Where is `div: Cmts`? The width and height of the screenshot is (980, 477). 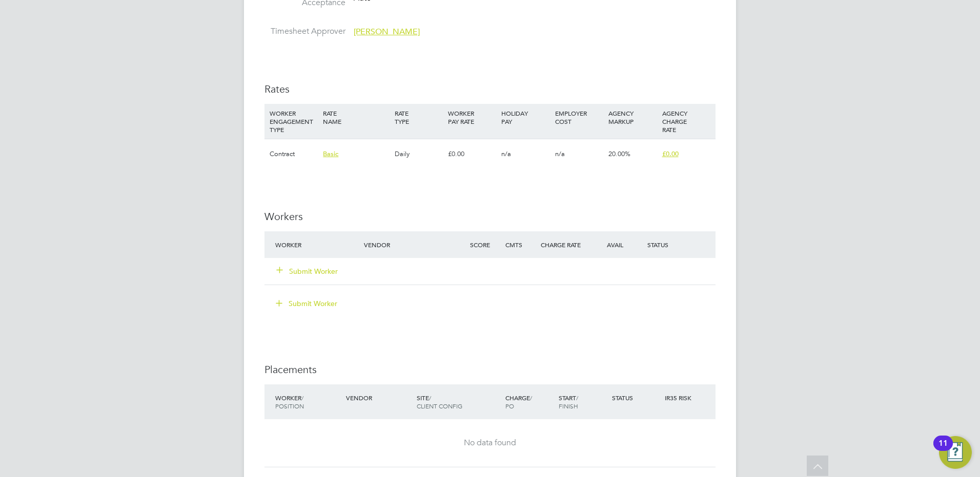 div: Cmts is located at coordinates (520, 244).